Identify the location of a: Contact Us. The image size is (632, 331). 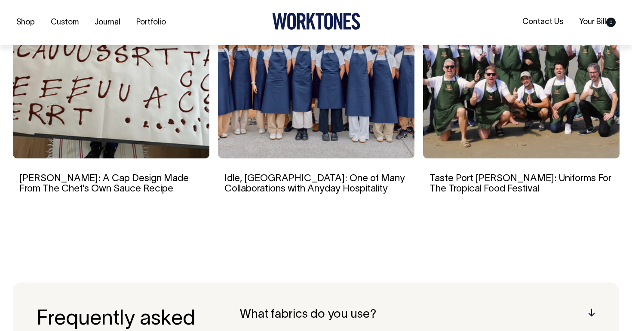
(542, 22).